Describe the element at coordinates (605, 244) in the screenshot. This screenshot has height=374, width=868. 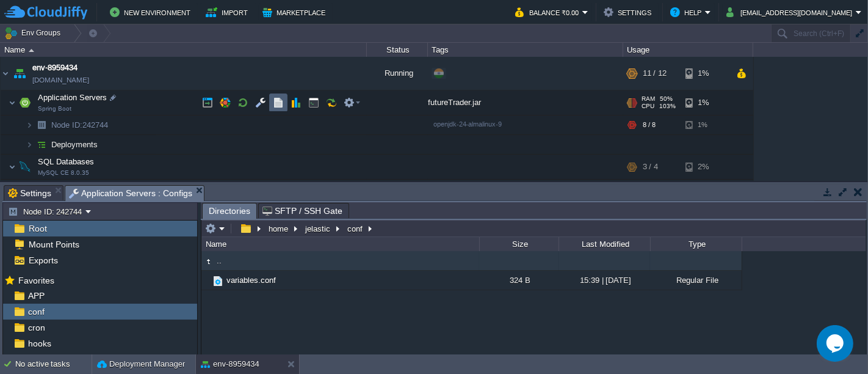
I see `div: Last Modified` at that location.